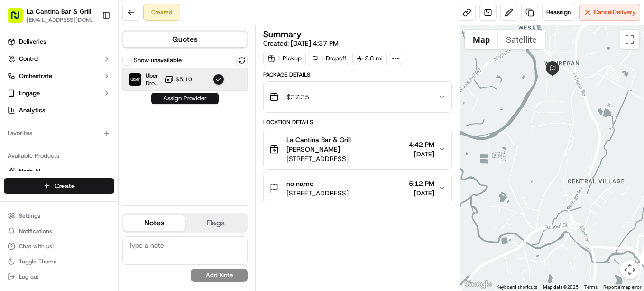 The width and height of the screenshot is (644, 291). Describe the element at coordinates (623, 286) in the screenshot. I see `a: Report a map error` at that location.